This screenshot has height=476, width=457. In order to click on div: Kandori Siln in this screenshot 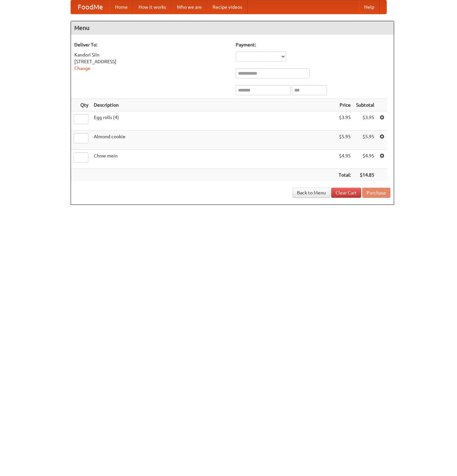, I will do `click(152, 55)`.